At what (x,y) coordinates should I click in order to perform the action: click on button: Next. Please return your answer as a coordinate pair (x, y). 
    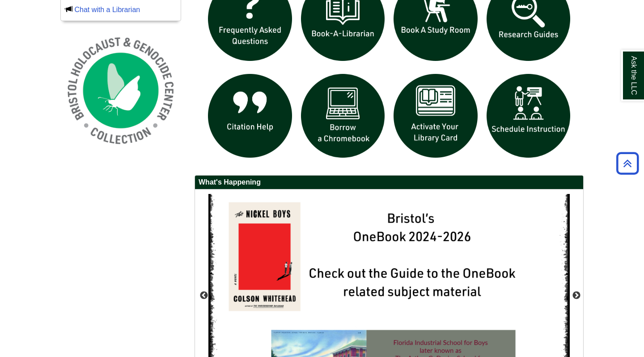
    Looking at the image, I should click on (577, 295).